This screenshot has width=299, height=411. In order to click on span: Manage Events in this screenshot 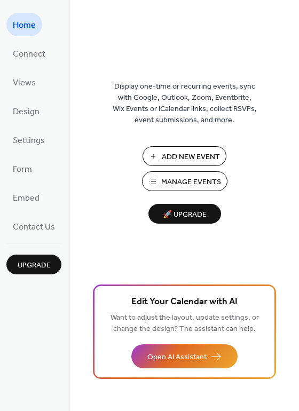, I will do `click(191, 182)`.